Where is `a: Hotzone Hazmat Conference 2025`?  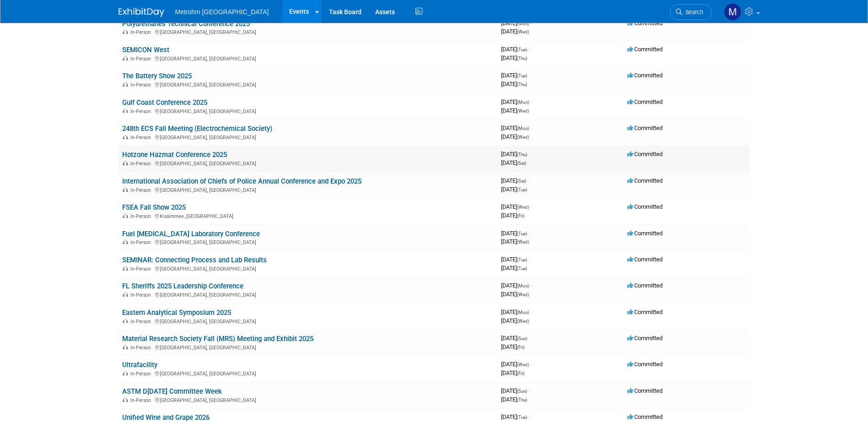
a: Hotzone Hazmat Conference 2025 is located at coordinates (175, 155).